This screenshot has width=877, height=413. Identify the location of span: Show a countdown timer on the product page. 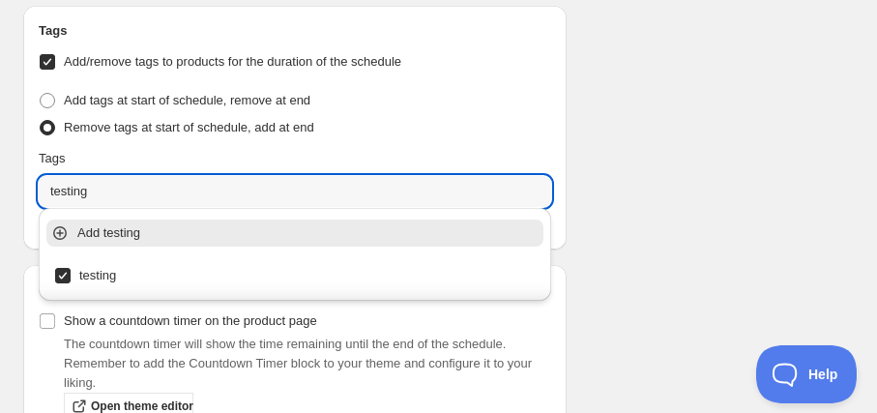
(191, 320).